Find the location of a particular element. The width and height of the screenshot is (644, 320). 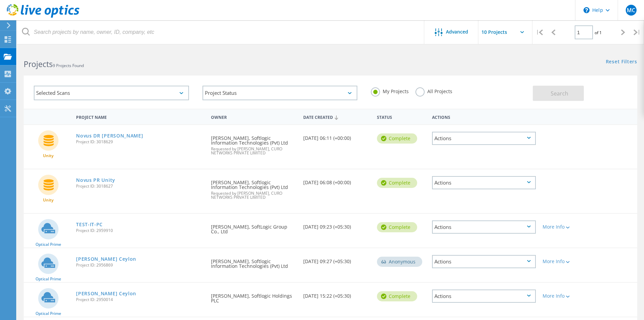

span: Project ID: 3018629 is located at coordinates (140, 142).